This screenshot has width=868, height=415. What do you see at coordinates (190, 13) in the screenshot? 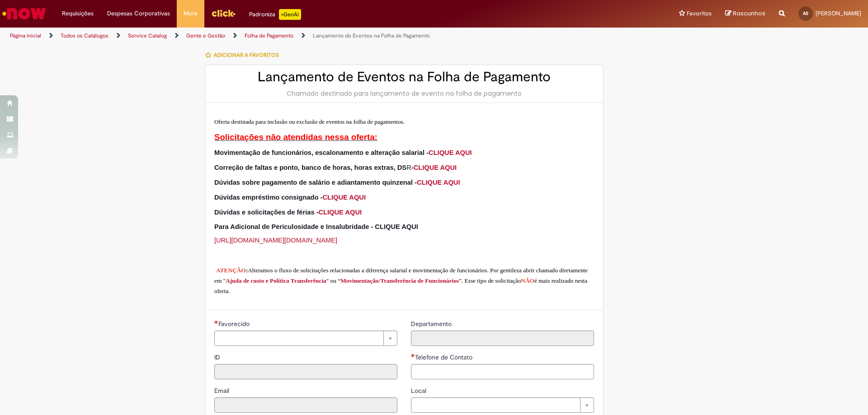
I see `span: More` at bounding box center [190, 13].